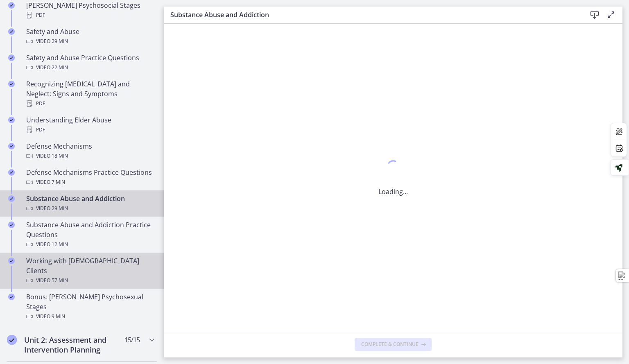  I want to click on span: · 22 min, so click(59, 67).